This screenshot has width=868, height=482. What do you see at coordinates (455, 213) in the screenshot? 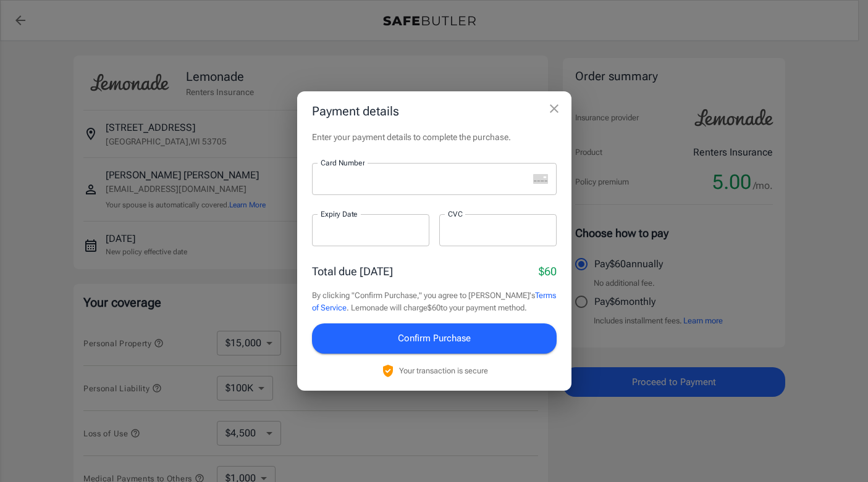
I see `label: CVC` at bounding box center [455, 213].